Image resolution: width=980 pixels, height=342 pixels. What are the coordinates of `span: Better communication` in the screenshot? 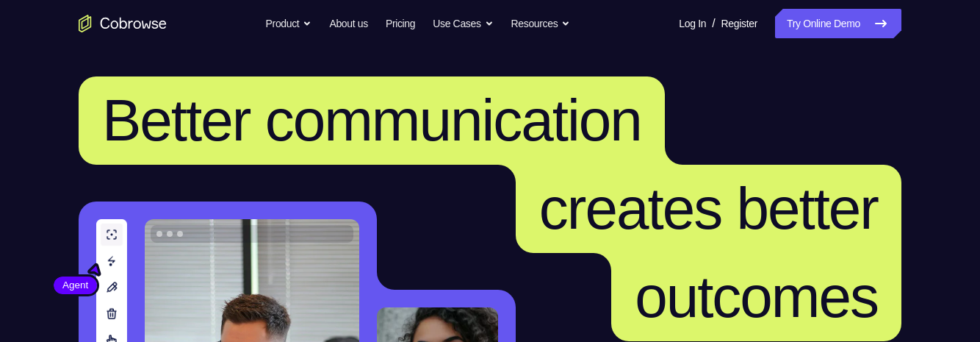 It's located at (372, 120).